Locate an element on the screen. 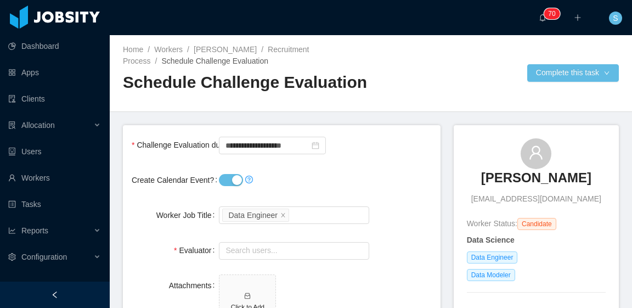  i: icon: line-chart is located at coordinates (12, 230).